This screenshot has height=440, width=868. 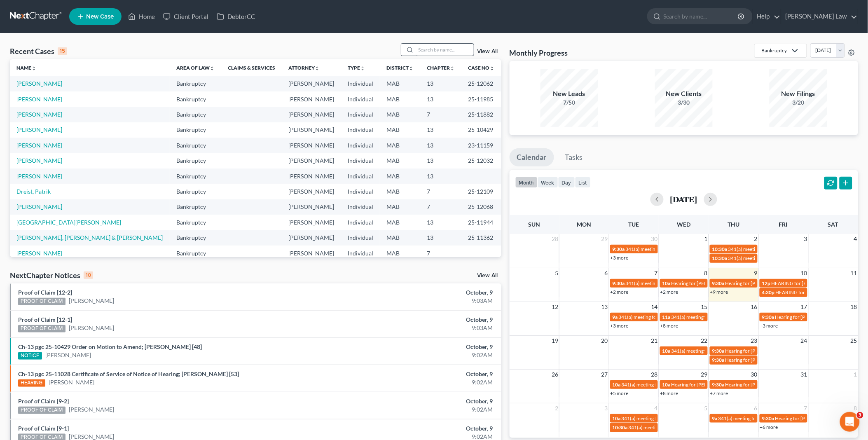 What do you see at coordinates (100, 16) in the screenshot?
I see `span: New Case` at bounding box center [100, 16].